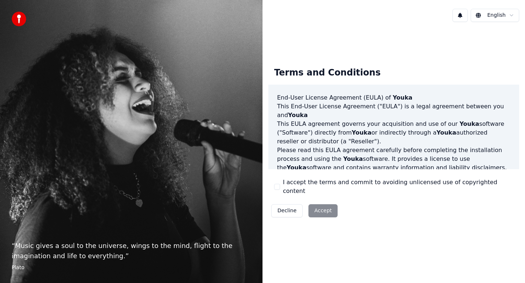 This screenshot has width=525, height=283. Describe the element at coordinates (327, 73) in the screenshot. I see `div: Terms and Conditions` at that location.